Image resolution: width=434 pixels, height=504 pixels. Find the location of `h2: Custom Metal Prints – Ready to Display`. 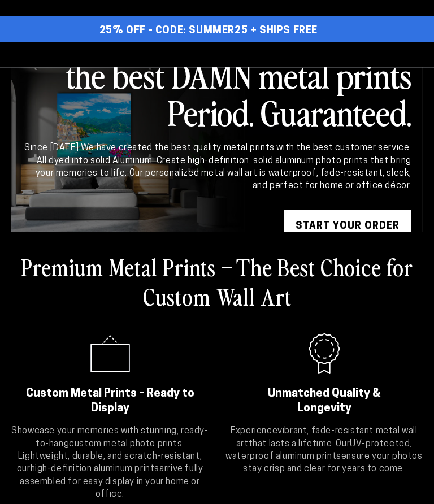

h2: Custom Metal Prints – Ready to Display is located at coordinates (110, 401).